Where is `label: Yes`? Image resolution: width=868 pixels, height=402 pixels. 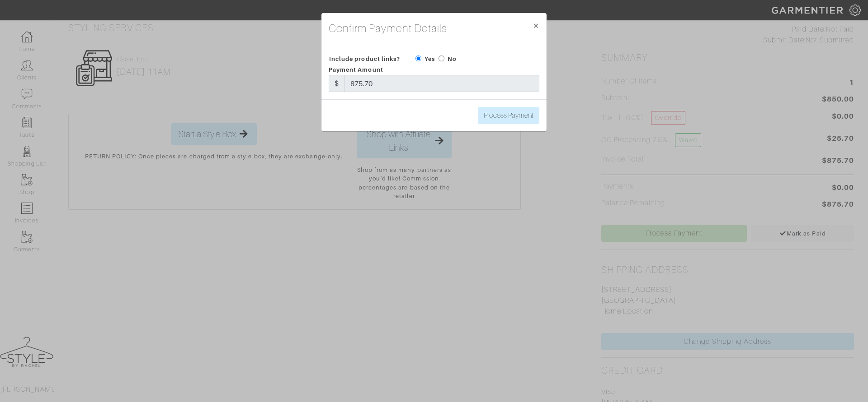 label: Yes is located at coordinates (429, 58).